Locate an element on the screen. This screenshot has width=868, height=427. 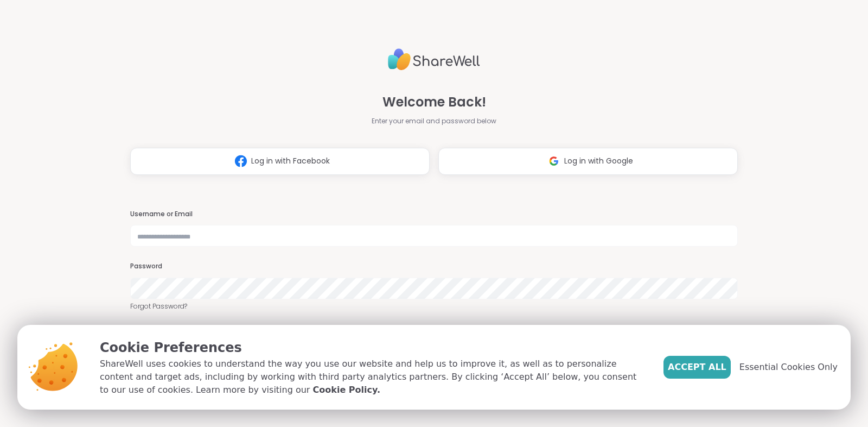
h3: Username or Email is located at coordinates (434, 214).